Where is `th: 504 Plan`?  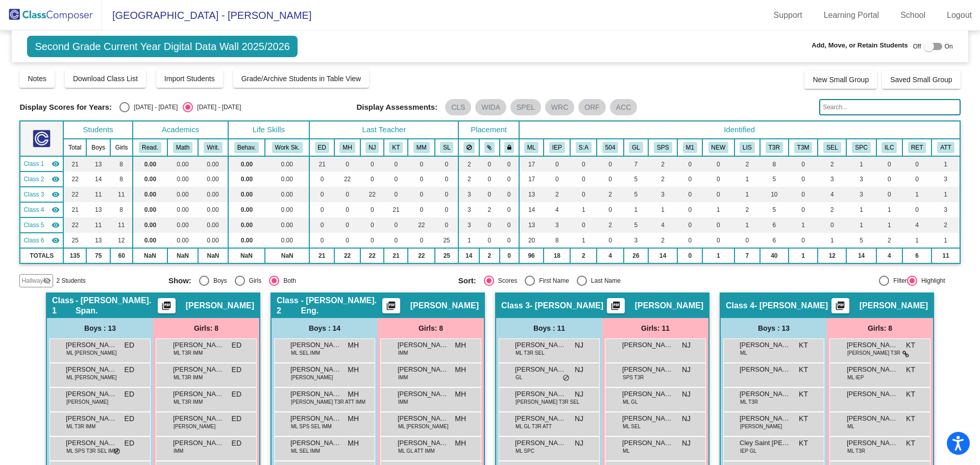 th: 504 Plan is located at coordinates (610, 147).